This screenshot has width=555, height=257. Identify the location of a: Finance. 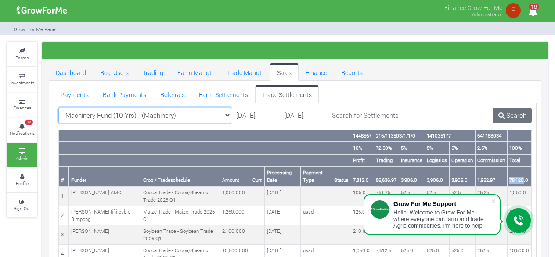
(316, 72).